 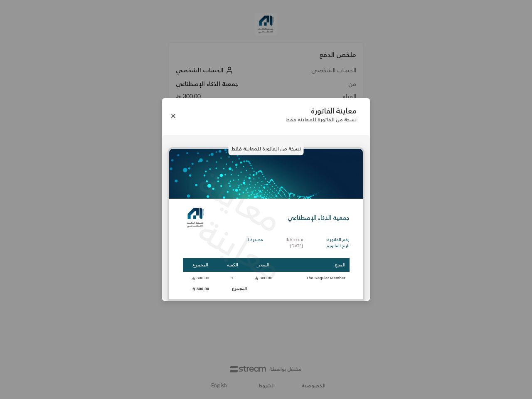 What do you see at coordinates (232, 278) in the screenshot?
I see `span: 1` at bounding box center [232, 278].